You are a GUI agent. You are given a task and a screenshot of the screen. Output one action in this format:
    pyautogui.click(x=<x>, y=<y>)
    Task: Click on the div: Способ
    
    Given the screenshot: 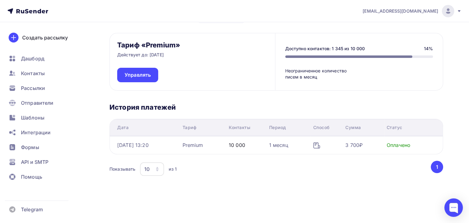 What is the action you would take?
    pyautogui.click(x=321, y=128)
    